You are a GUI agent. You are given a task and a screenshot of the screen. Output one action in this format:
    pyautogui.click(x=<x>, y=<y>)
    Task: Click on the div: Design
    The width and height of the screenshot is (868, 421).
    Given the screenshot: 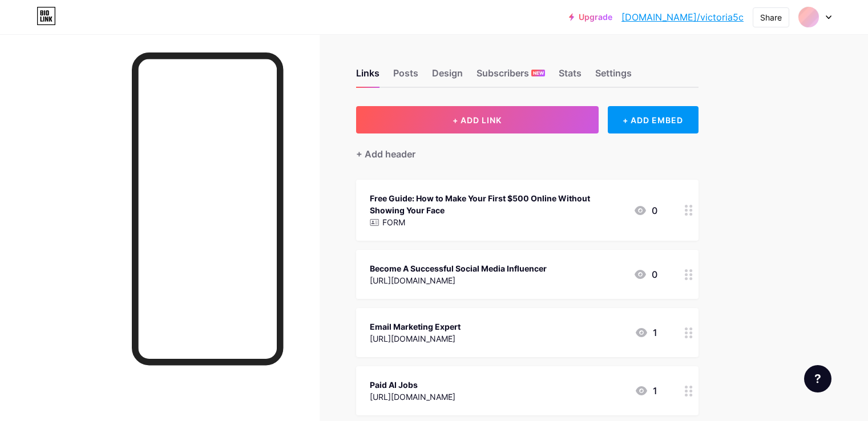 What is the action you would take?
    pyautogui.click(x=448, y=76)
    